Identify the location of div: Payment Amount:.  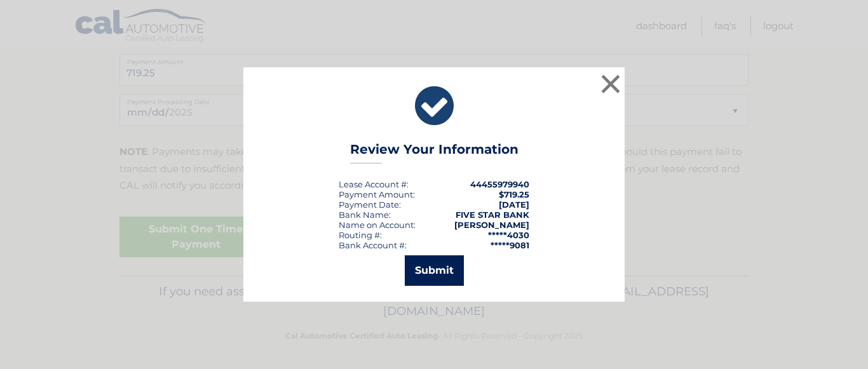
(377, 194).